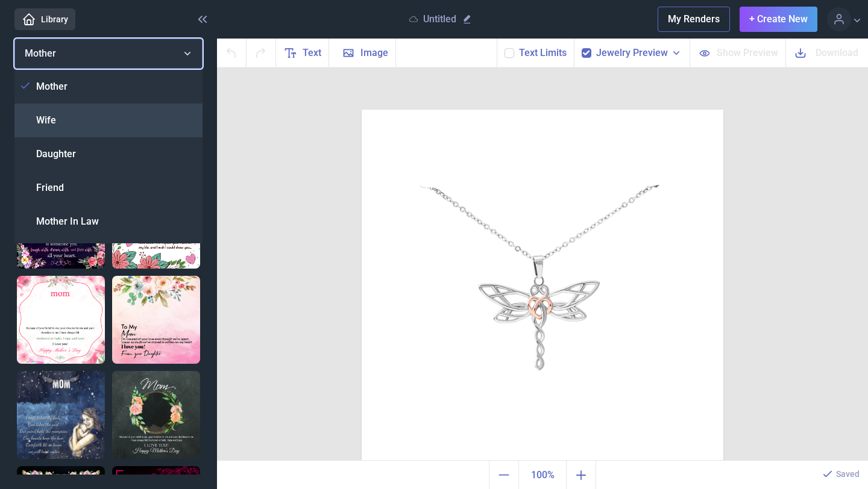 Image resolution: width=868 pixels, height=489 pixels. I want to click on button: Image, so click(363, 53).